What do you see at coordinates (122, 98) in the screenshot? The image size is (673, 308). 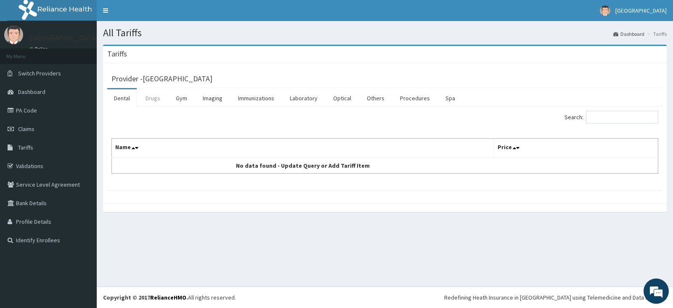 I see `a: Dental` at bounding box center [122, 98].